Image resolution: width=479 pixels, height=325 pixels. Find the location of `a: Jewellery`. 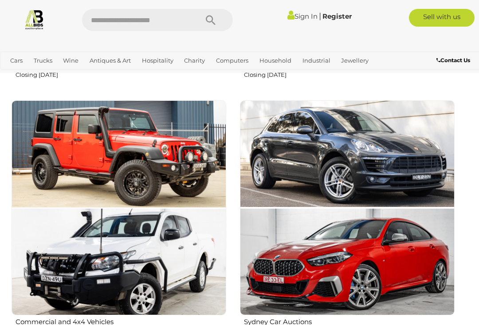

a: Jewellery is located at coordinates (355, 60).